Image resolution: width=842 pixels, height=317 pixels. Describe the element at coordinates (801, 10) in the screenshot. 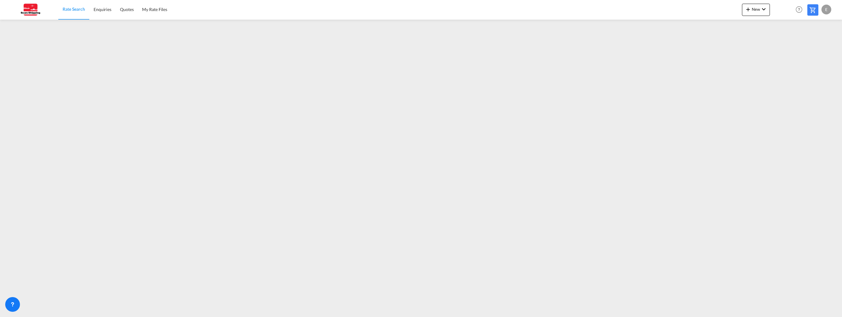

I see `div: Help` at that location.